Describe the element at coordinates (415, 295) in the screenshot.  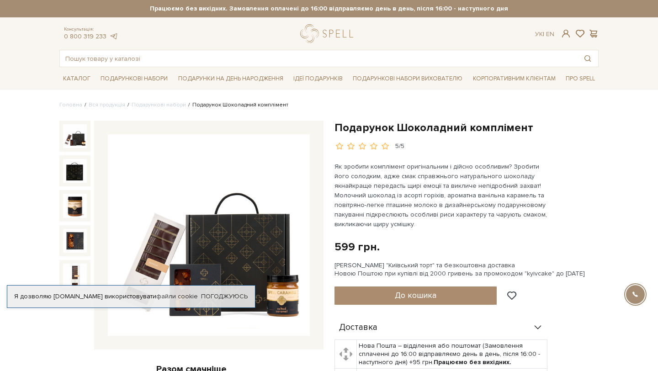
I see `span: До кошика` at that location.